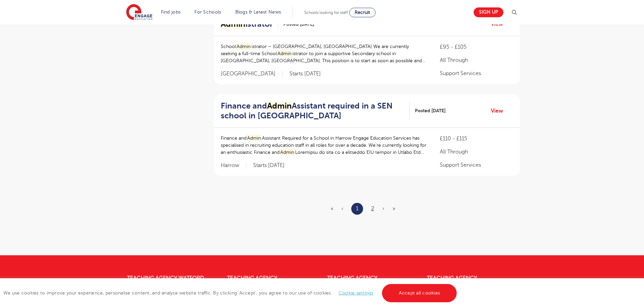 The image size is (644, 308). What do you see at coordinates (363, 12) in the screenshot?
I see `a: Recruit` at bounding box center [363, 12].